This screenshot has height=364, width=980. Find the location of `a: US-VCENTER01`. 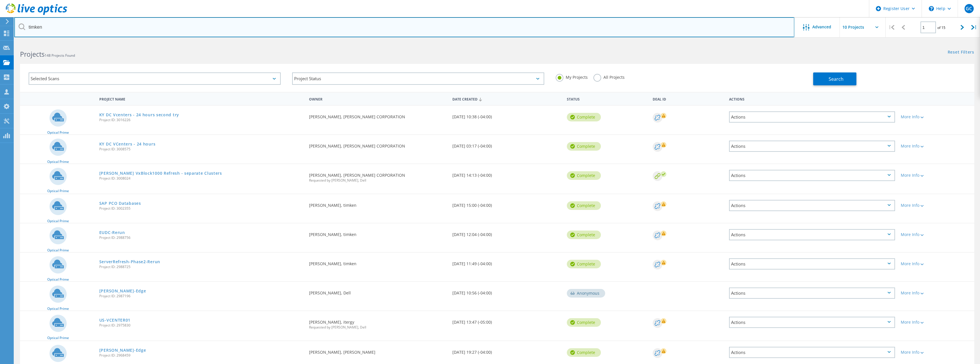

a: US-VCENTER01 is located at coordinates (115, 320).